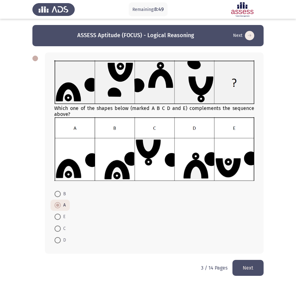 This screenshot has width=296, height=298. I want to click on span: C, so click(63, 228).